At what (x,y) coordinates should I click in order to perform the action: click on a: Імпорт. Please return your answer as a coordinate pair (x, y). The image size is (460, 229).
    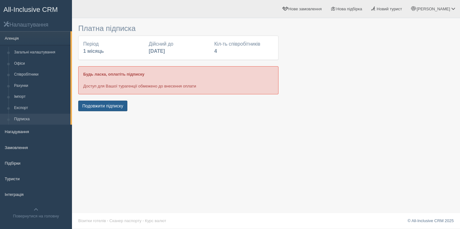
    Looking at the image, I should click on (41, 97).